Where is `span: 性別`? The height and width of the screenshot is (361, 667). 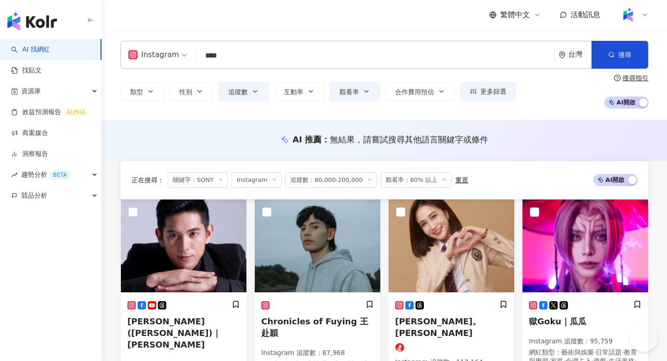 span: 性別 is located at coordinates (186, 92).